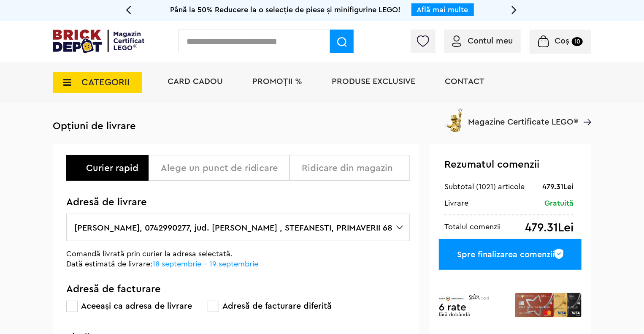  What do you see at coordinates (277, 306) in the screenshot?
I see `label: Adresă de facturare diferită` at bounding box center [277, 306].